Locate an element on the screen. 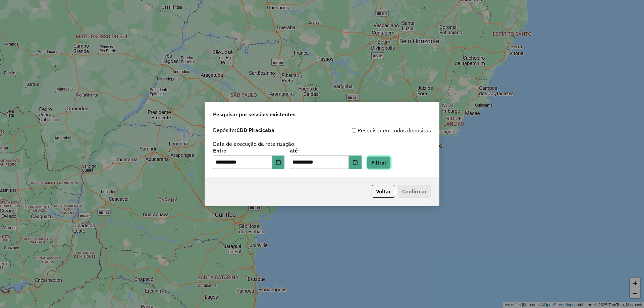  button: Voltar is located at coordinates (384, 192).